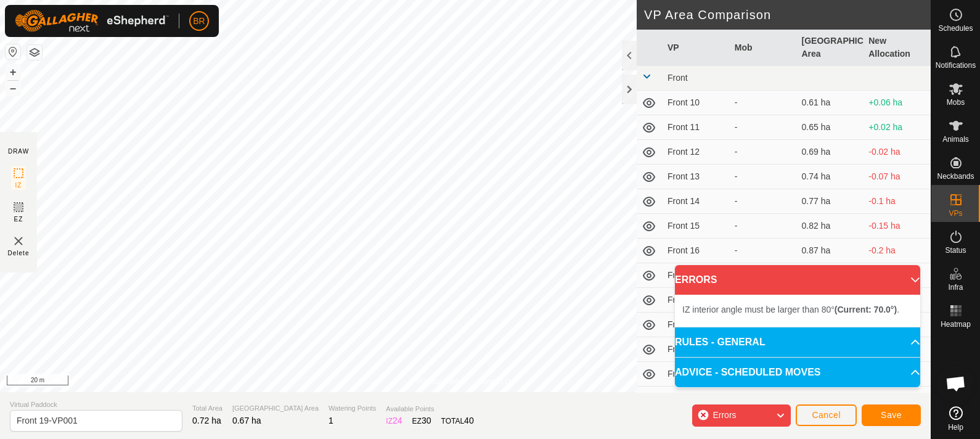  What do you see at coordinates (956, 250) in the screenshot?
I see `span: Status` at bounding box center [956, 250].